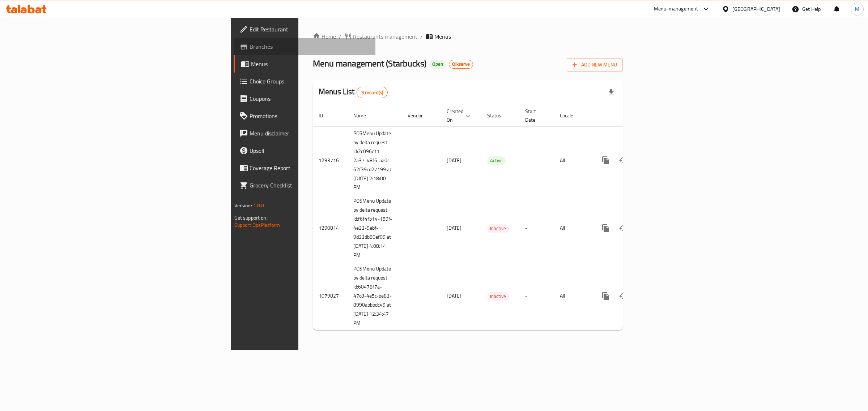 The height and width of the screenshot is (411, 868). What do you see at coordinates (305, 151) in the screenshot?
I see `a: Upsell` at bounding box center [305, 151].